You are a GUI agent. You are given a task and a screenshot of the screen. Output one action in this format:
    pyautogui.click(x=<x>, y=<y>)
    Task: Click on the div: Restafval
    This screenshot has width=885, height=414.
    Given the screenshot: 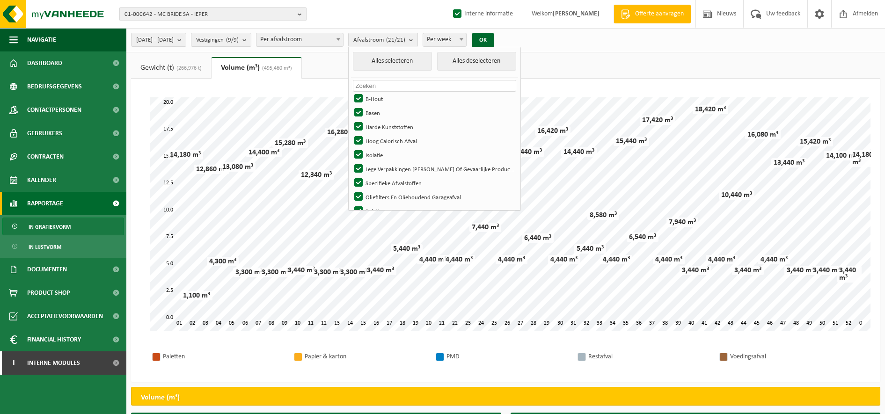 What is the action you would take?
    pyautogui.click(x=649, y=357)
    